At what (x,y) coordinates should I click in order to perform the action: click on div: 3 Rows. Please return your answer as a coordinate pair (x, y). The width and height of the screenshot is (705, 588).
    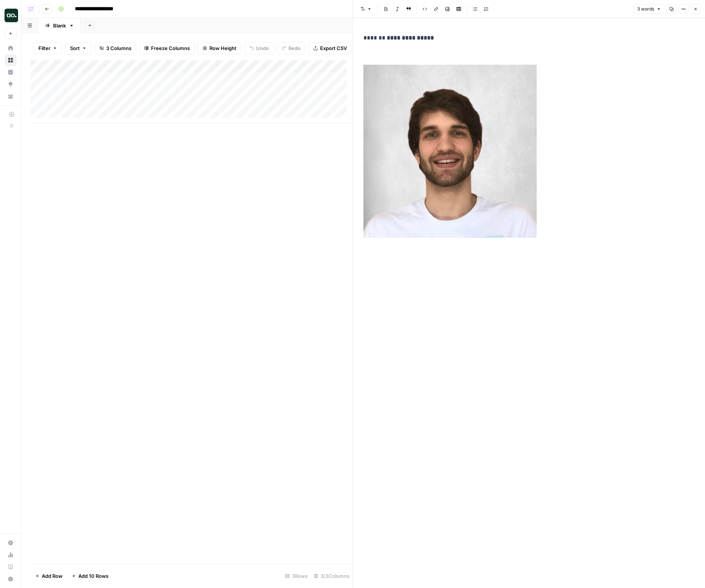
    Looking at the image, I should click on (296, 576).